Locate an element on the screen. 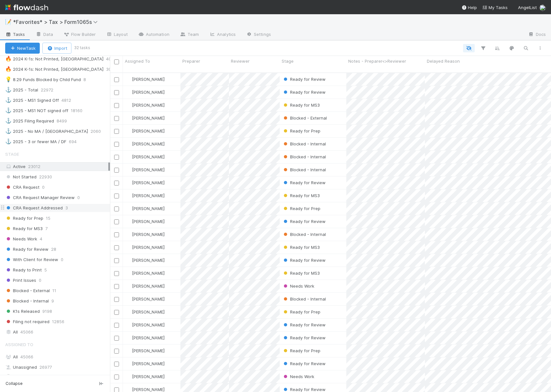  a: My Tasks is located at coordinates (495, 7).